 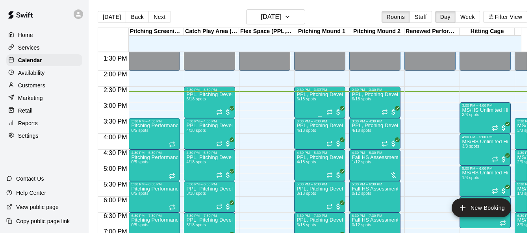 I want to click on a: Retail, so click(x=44, y=111).